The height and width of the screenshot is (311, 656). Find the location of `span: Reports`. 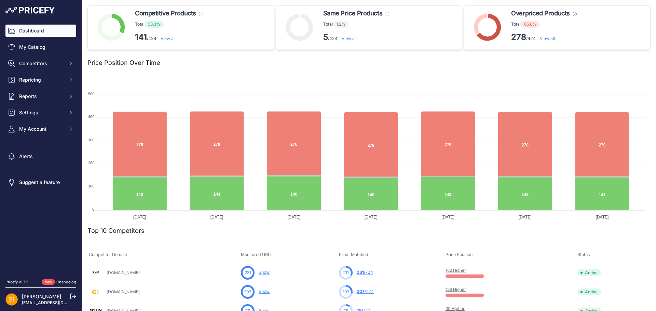

span: Reports is located at coordinates (41, 96).